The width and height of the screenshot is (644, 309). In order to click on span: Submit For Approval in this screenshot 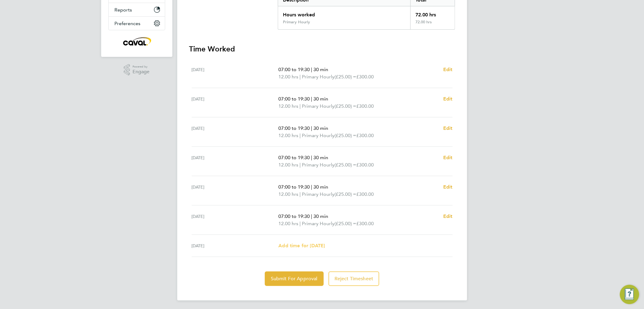, I will do `click(294, 278)`.